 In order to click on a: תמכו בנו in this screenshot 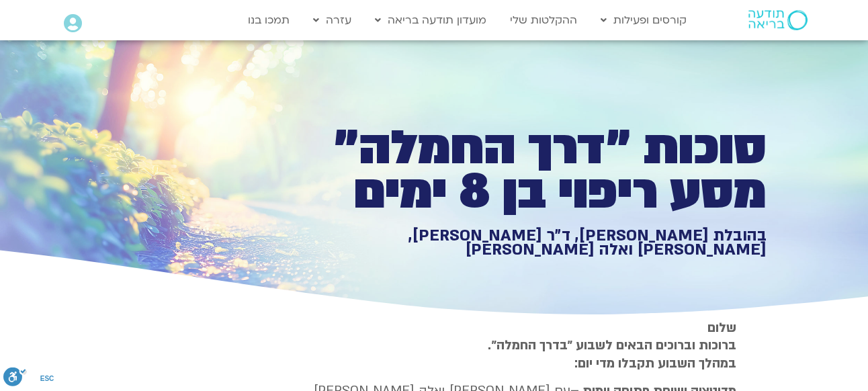, I will do `click(268, 20)`.